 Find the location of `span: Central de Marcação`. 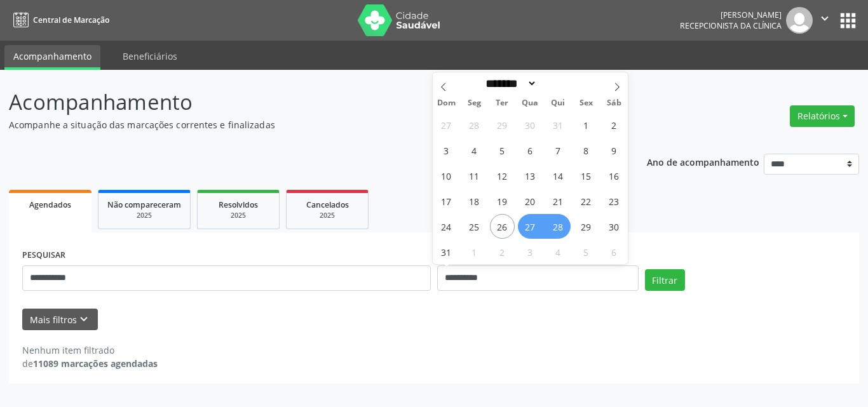

span: Central de Marcação is located at coordinates (71, 20).